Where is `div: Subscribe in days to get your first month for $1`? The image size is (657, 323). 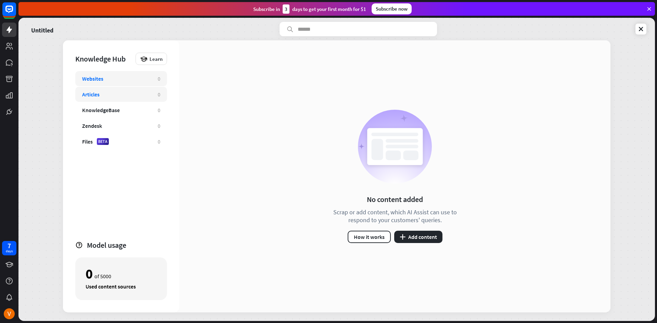 div: Subscribe in days to get your first month for $1 is located at coordinates (310, 9).